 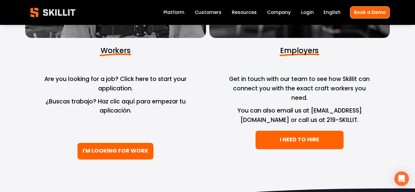 I want to click on span: Employers, so click(x=299, y=50).